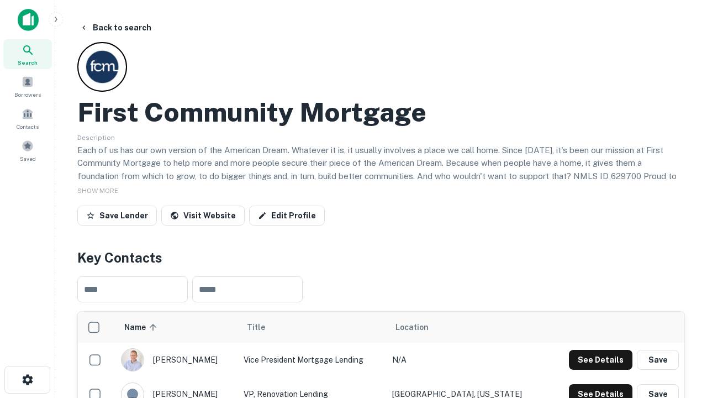  Describe the element at coordinates (312, 360) in the screenshot. I see `td: Vice President Mortgage Lending` at that location.